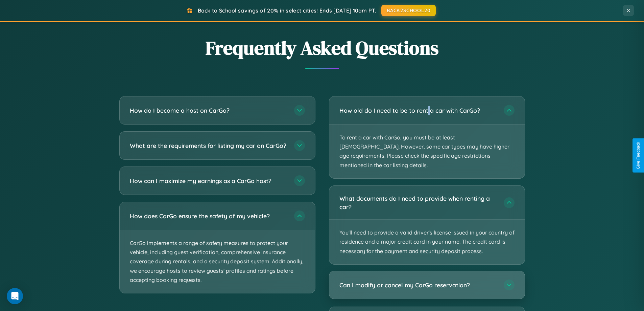 Image resolution: width=644 pixels, height=311 pixels. What do you see at coordinates (322, 48) in the screenshot?
I see `h2: Frequently Asked Questions` at bounding box center [322, 48].